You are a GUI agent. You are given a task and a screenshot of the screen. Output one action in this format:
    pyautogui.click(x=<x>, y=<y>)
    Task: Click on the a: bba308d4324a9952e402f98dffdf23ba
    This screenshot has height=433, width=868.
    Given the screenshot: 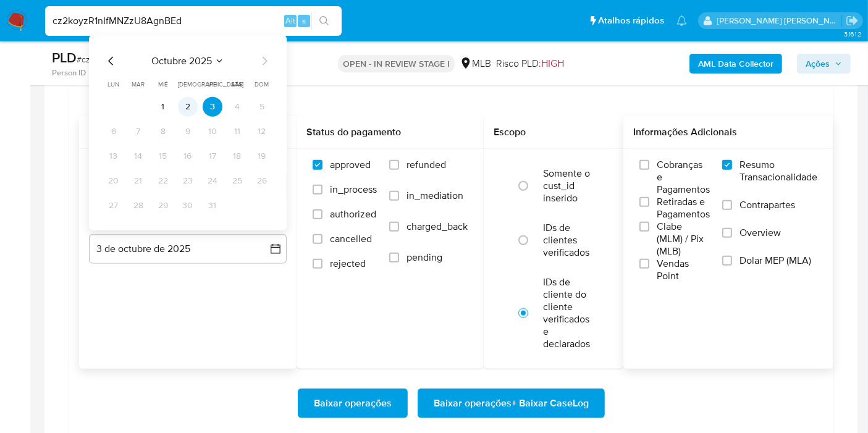 What is the action you would take?
    pyautogui.click(x=160, y=72)
    